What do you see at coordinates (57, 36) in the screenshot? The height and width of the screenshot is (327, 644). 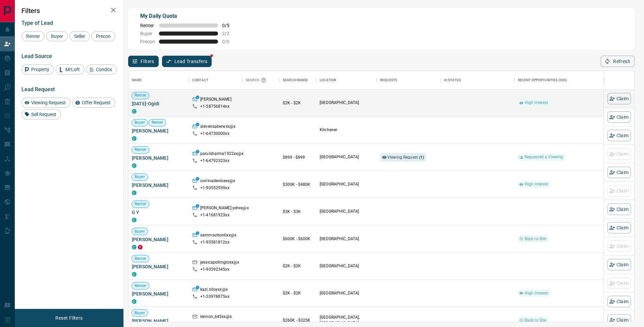 I see `div: Buyer` at bounding box center [57, 36].